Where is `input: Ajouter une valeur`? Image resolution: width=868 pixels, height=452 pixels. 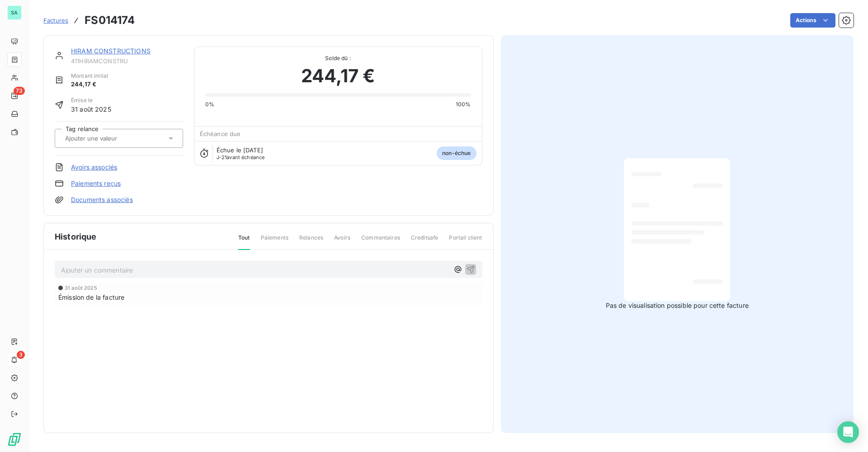
input: Ajouter une valeur is located at coordinates (109, 138).